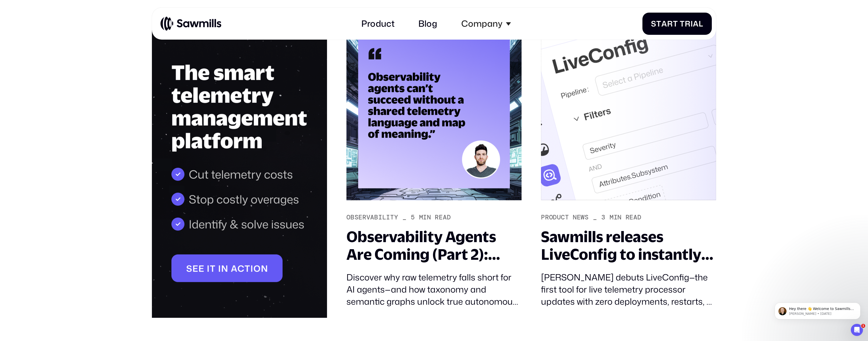  Describe the element at coordinates (428, 23) in the screenshot. I see `a: Blog` at that location.